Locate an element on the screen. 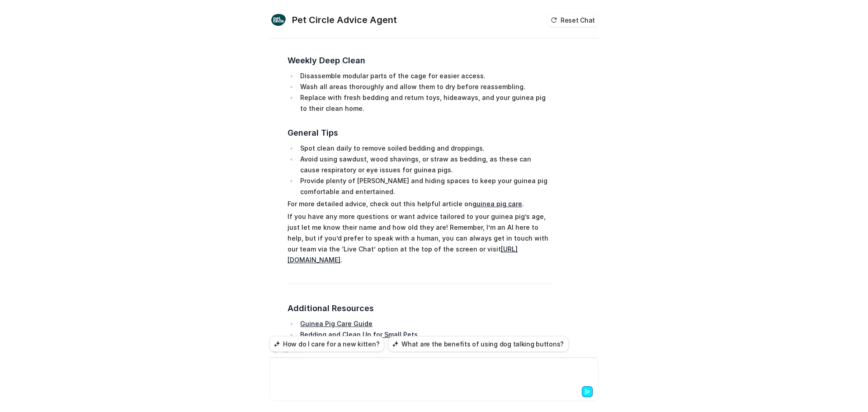  li: Disassemble modular parts of the cage for easier access. is located at coordinates (424, 76).